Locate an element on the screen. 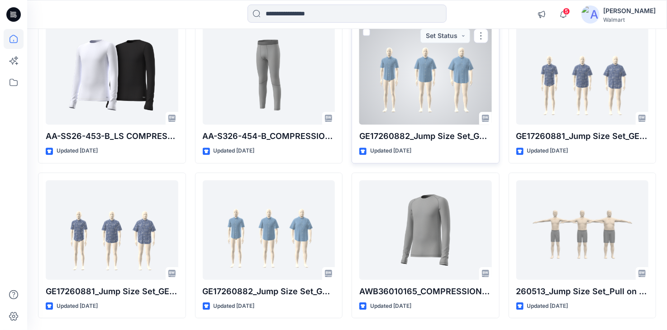  span: 5 is located at coordinates (567, 11).